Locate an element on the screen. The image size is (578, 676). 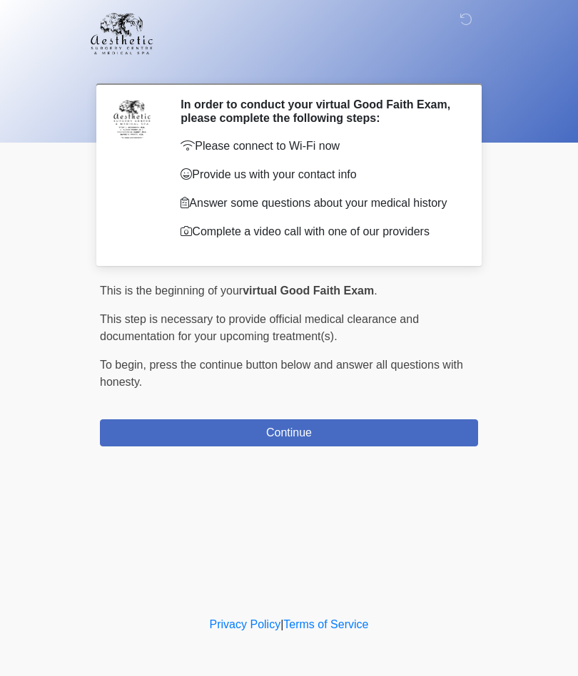
h2: In order to conduct your virtual Good Faith Exam, please complete the following steps: is located at coordinates (318, 111).